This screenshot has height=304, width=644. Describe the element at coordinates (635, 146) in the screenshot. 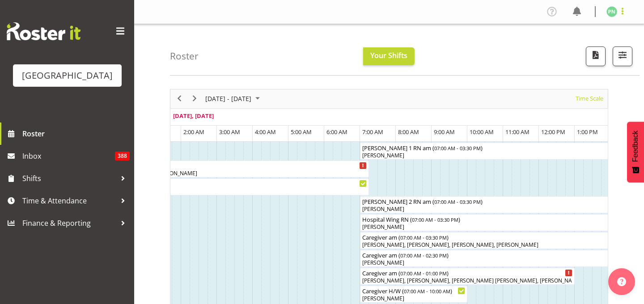

I see `span: Feedback` at that location.